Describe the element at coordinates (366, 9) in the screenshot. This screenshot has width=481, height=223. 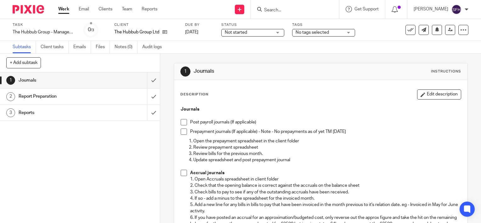
I see `span: Get Support` at that location.